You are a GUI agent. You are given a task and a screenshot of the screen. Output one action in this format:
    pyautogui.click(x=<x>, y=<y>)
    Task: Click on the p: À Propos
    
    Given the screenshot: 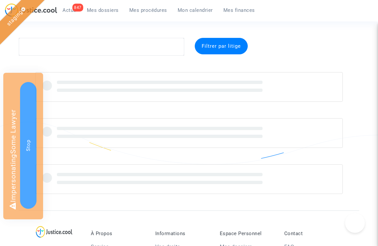 What is the action you would take?
    pyautogui.click(x=118, y=233)
    